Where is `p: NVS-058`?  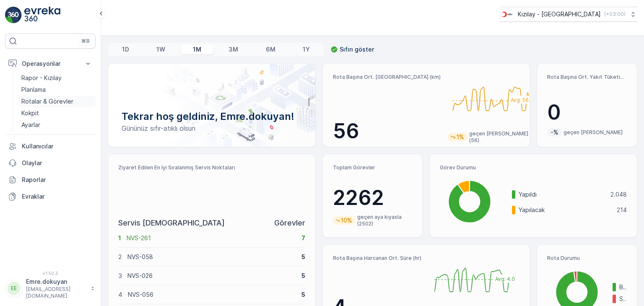 p: NVS-058 is located at coordinates (212, 257).